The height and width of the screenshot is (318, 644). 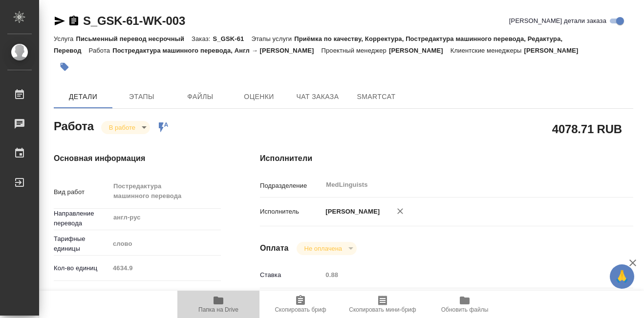 What do you see at coordinates (376, 97) in the screenshot?
I see `span: SmartCat` at bounding box center [376, 97].